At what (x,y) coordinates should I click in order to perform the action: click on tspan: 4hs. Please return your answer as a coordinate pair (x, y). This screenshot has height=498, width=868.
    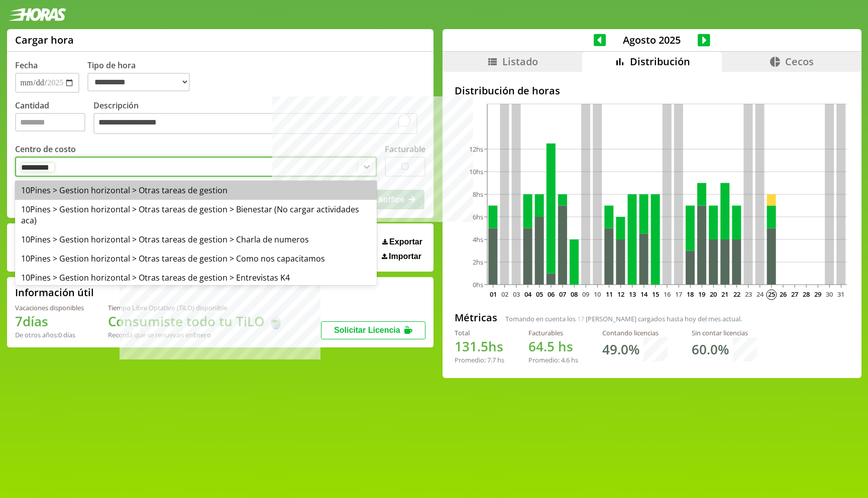
    Looking at the image, I should click on (478, 239).